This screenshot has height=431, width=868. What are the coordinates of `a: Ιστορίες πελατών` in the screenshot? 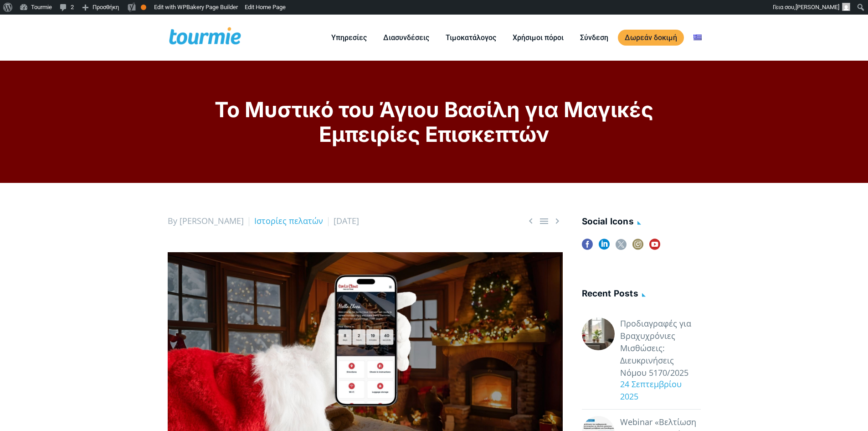 It's located at (288, 221).